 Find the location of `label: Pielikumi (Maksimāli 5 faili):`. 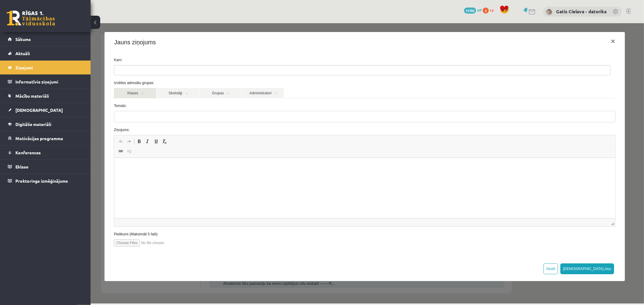

label: Pielikumi (Maksimāli 5 faili): is located at coordinates (274, 211).